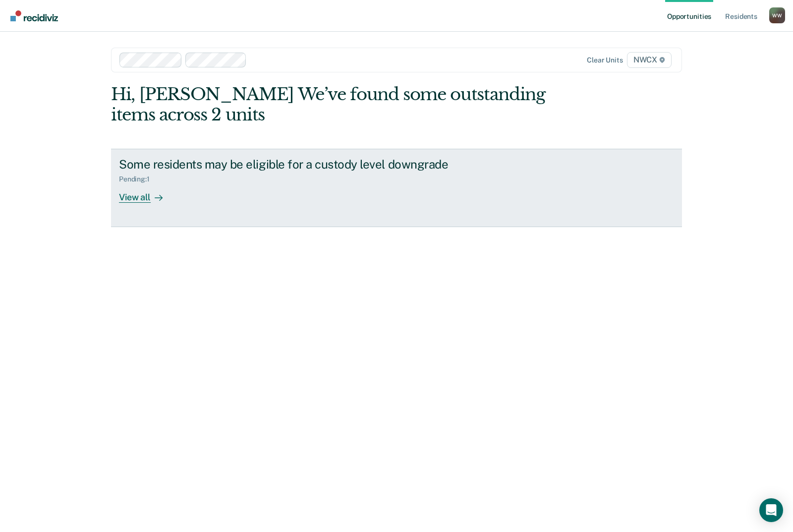 Image resolution: width=793 pixels, height=532 pixels. What do you see at coordinates (772, 510) in the screenshot?
I see `div: Open Intercom Messenger` at bounding box center [772, 510].